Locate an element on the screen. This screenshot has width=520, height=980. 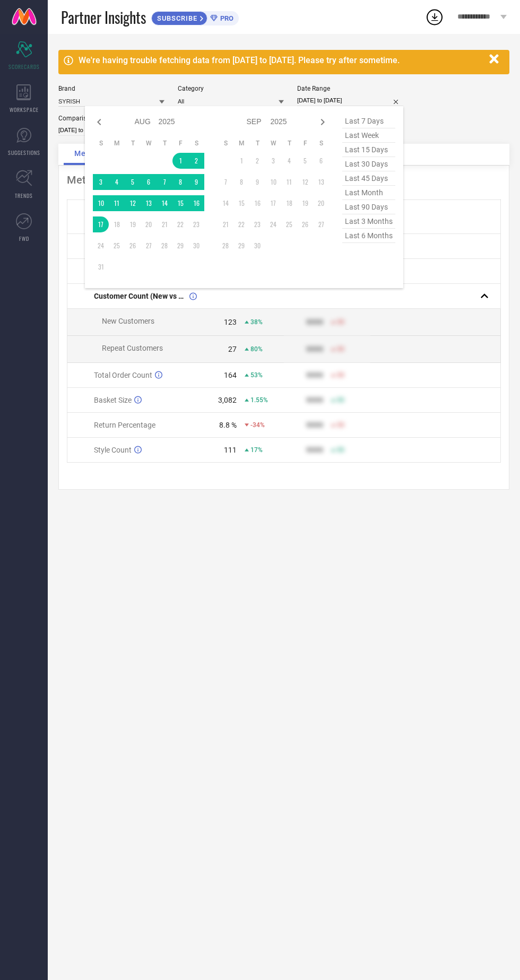
td: Fri Aug 29 2025 is located at coordinates (181, 246).